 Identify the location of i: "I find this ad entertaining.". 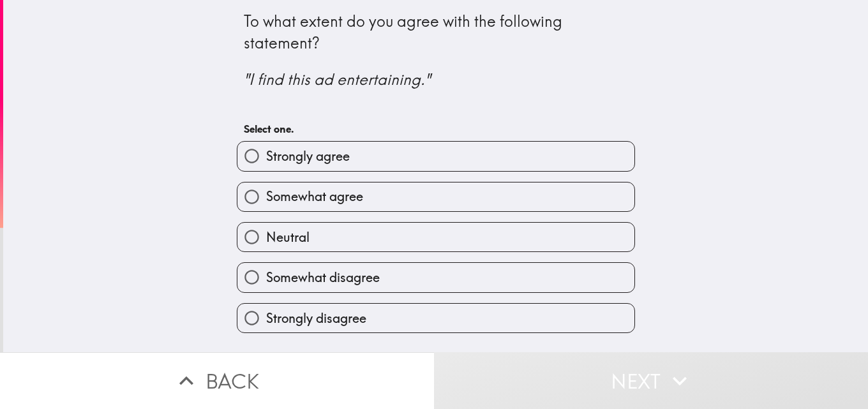
(337, 79).